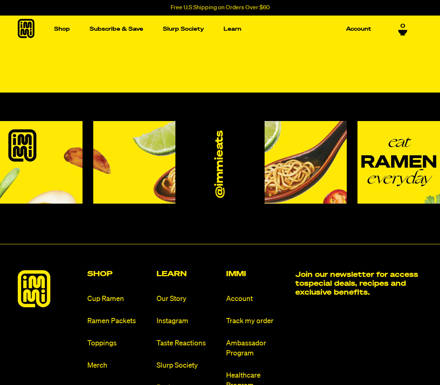  I want to click on a: Ambassador Program, so click(258, 348).